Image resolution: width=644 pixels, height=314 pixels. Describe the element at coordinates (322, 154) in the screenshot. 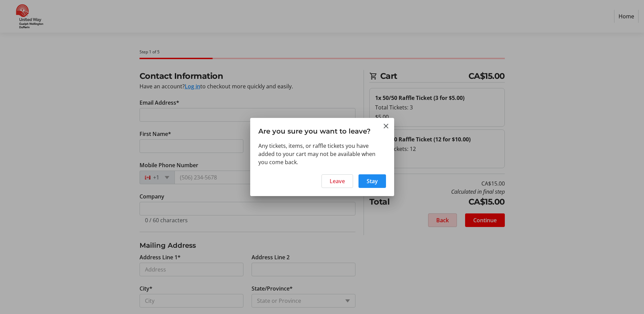

I see `div: Any tickets, items, or raffle tickets you have added to your cart may not be available when you c...` at that location.